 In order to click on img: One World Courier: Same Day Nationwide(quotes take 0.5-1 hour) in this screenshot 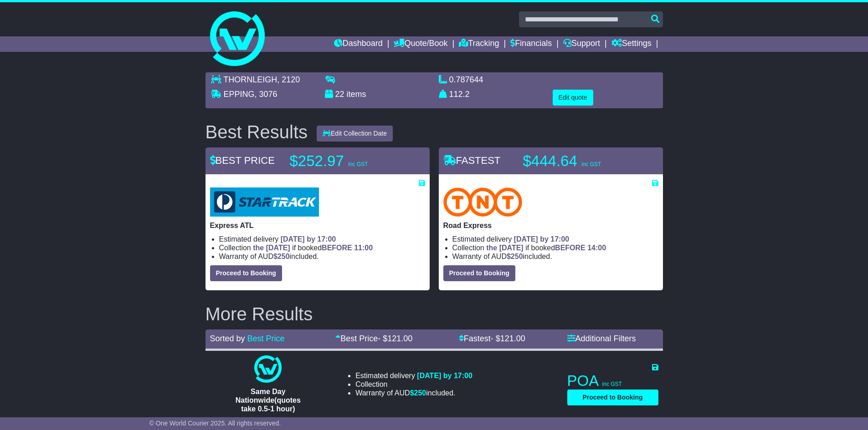, I will do `click(268, 369)`.